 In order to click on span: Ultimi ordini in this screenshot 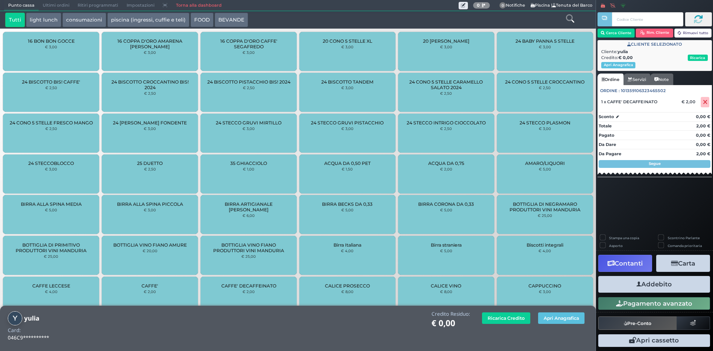, I will do `click(56, 6)`.